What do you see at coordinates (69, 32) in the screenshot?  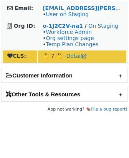 I see `a: Workforce Admin` at bounding box center [69, 32].